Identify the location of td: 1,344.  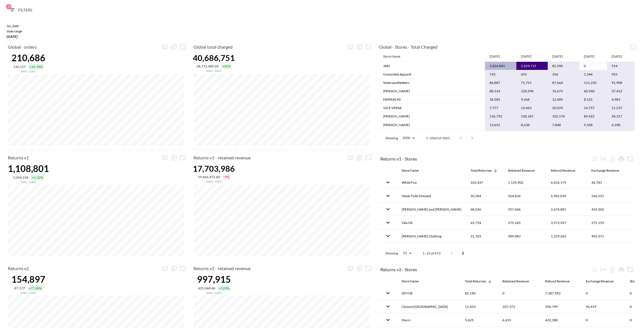
(593, 74).